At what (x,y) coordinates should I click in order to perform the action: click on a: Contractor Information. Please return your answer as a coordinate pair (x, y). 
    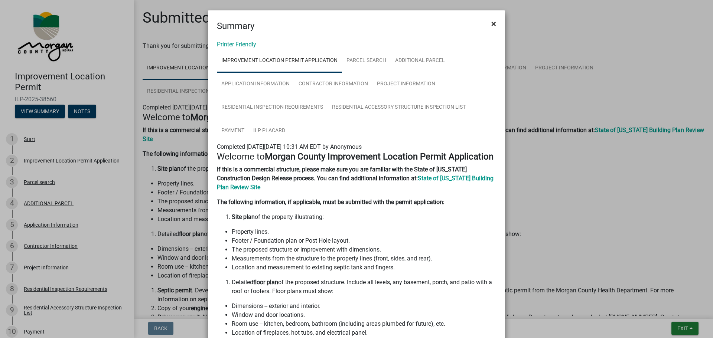
    Looking at the image, I should click on (333, 84).